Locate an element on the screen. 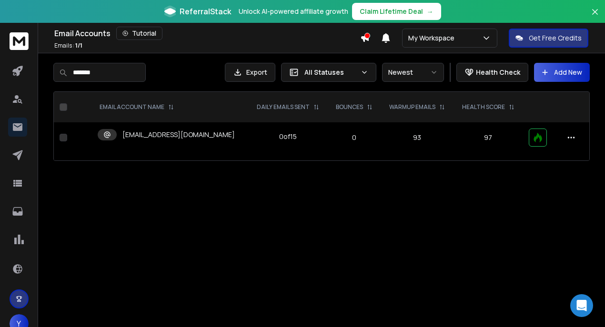 This screenshot has height=327, width=605. span: ReferralStack is located at coordinates (205, 11).